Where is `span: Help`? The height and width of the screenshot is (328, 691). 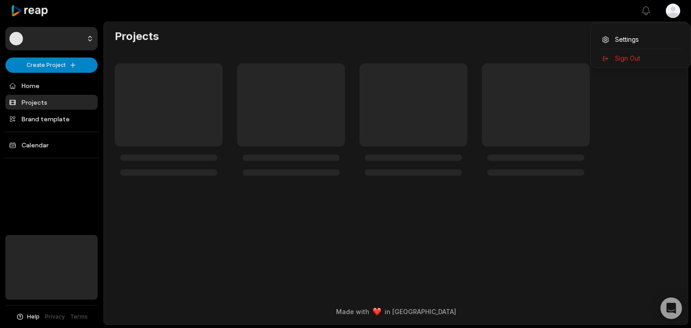 span: Help is located at coordinates (33, 317).